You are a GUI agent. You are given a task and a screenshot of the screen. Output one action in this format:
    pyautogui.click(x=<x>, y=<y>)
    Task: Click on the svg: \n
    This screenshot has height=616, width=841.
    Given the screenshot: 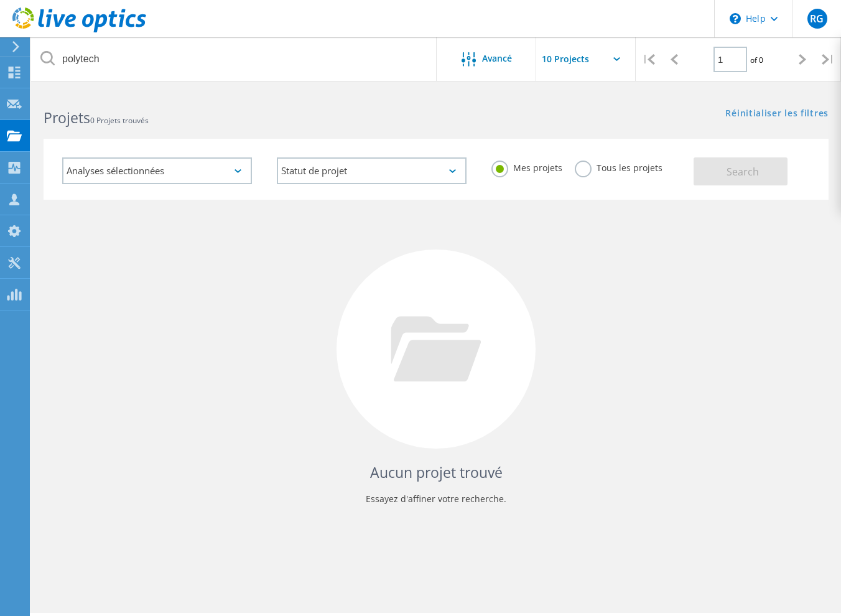 What is the action you would take?
    pyautogui.click(x=736, y=19)
    